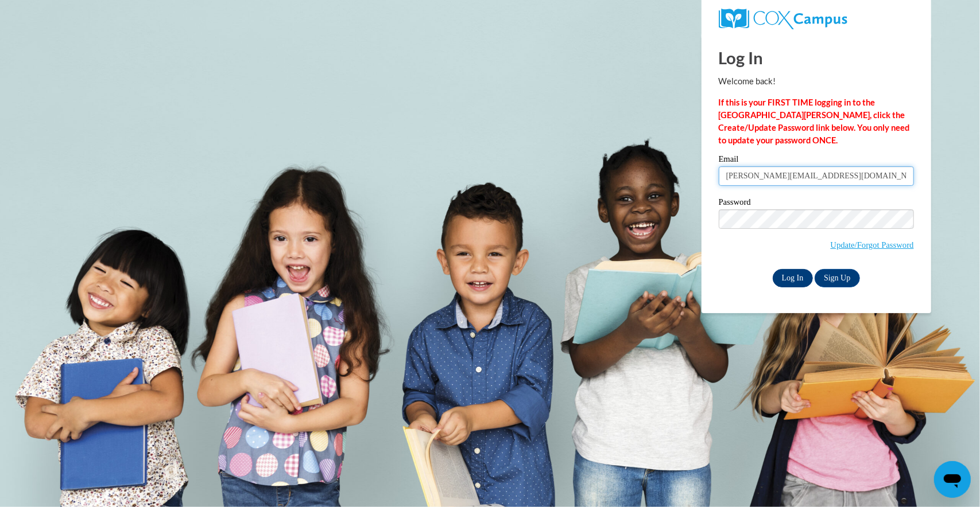 The image size is (980, 507). Describe the element at coordinates (816, 160) in the screenshot. I see `label: Email` at that location.